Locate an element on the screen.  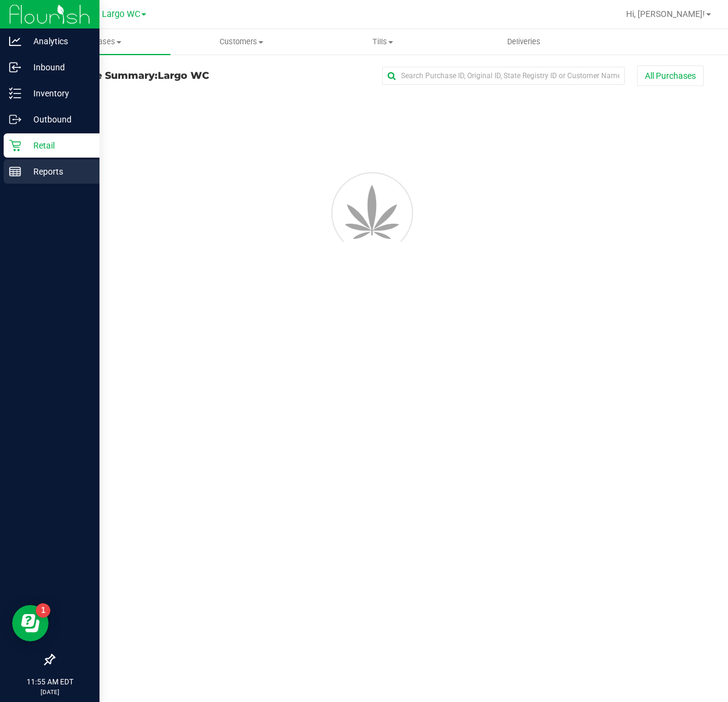
inline-svg: Analytics is located at coordinates (15, 41).